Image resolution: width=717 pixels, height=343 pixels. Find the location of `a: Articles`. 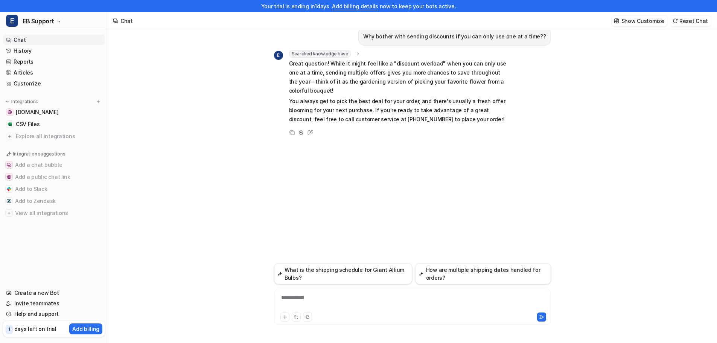

a: Articles is located at coordinates (54, 73).